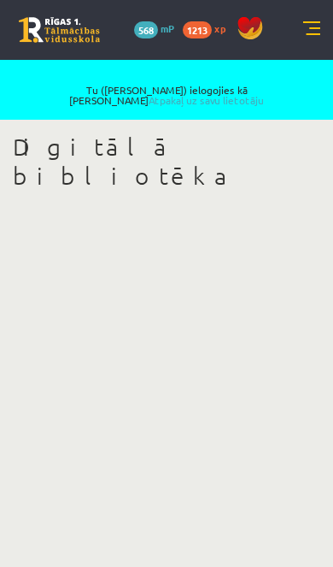 This screenshot has height=567, width=333. Describe the element at coordinates (167, 161) in the screenshot. I see `h1: Digitālā bibliotēka` at that location.